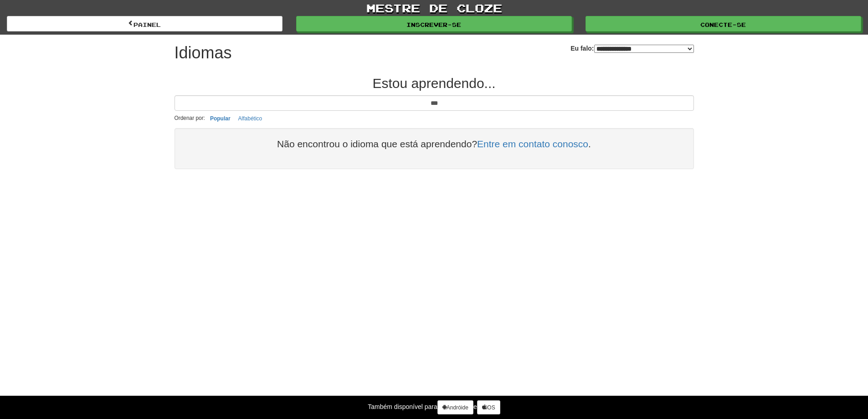 The image size is (868, 419). I want to click on font: Andróide, so click(457, 408).